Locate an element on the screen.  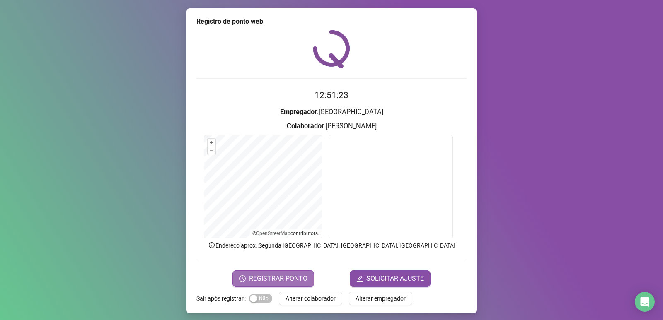
div: Open Intercom Messenger is located at coordinates (644, 302).